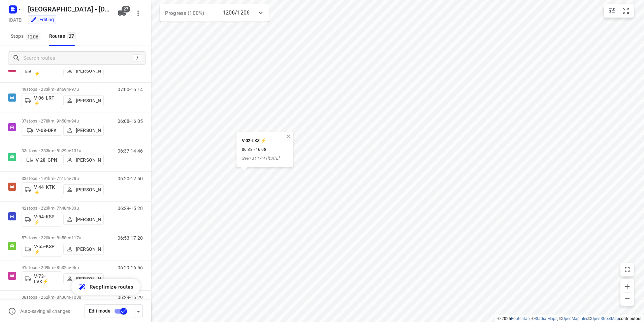 The width and height of the screenshot is (644, 322). Describe the element at coordinates (575, 319) in the screenshot. I see `a: OpenMapTiles` at that location.